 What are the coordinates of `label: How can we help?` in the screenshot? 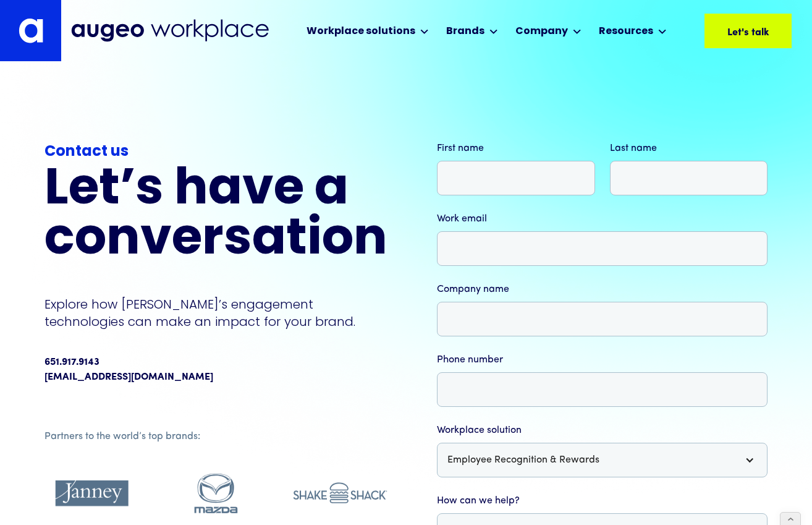 It's located at (602, 501).